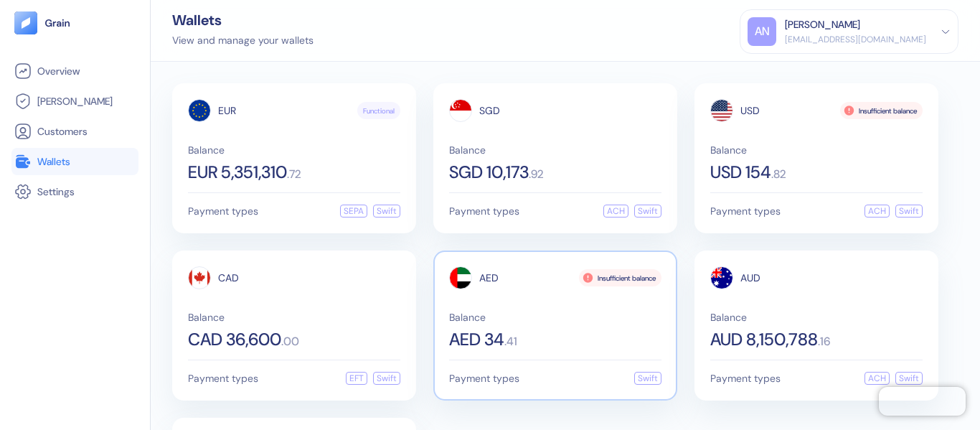  Describe the element at coordinates (778, 174) in the screenshot. I see `span: . 82` at that location.